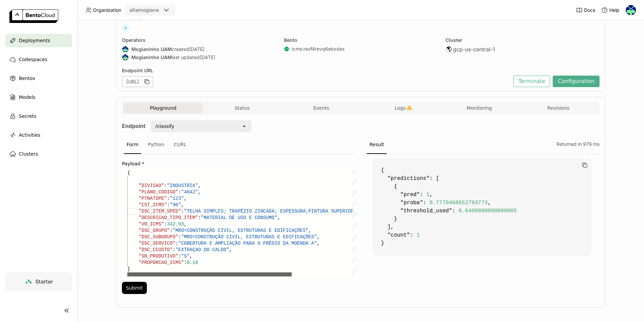  What do you see at coordinates (398, 235) in the screenshot?
I see `span: "count"` at bounding box center [398, 235].